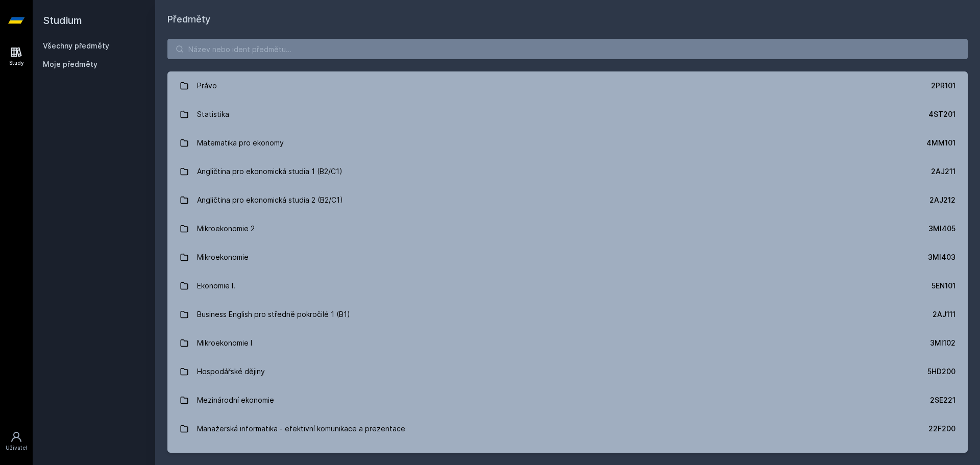 This screenshot has height=465, width=980. What do you see at coordinates (568, 115) in the screenshot?
I see `a: Statistika 4ST201` at bounding box center [568, 115].